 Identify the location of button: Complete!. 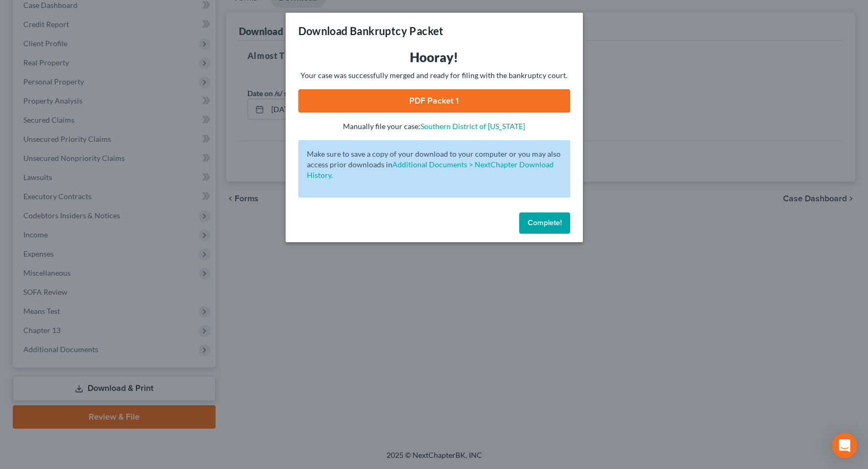
(545, 223).